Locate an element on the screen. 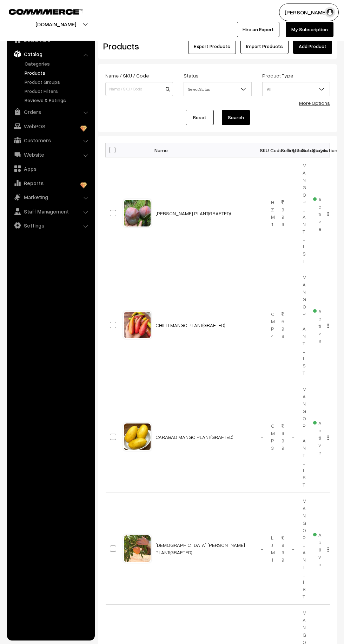 The height and width of the screenshot is (644, 344). button: Export Products is located at coordinates (212, 46).